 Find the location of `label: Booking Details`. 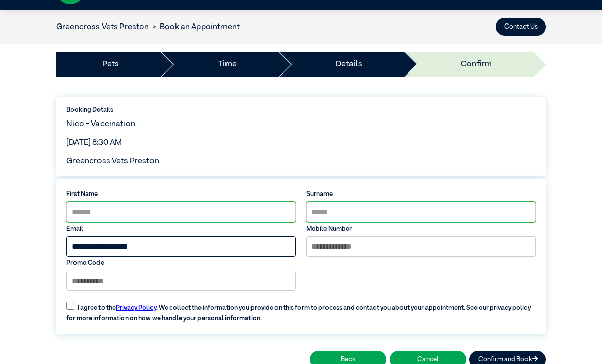

label: Booking Details is located at coordinates (301, 109).